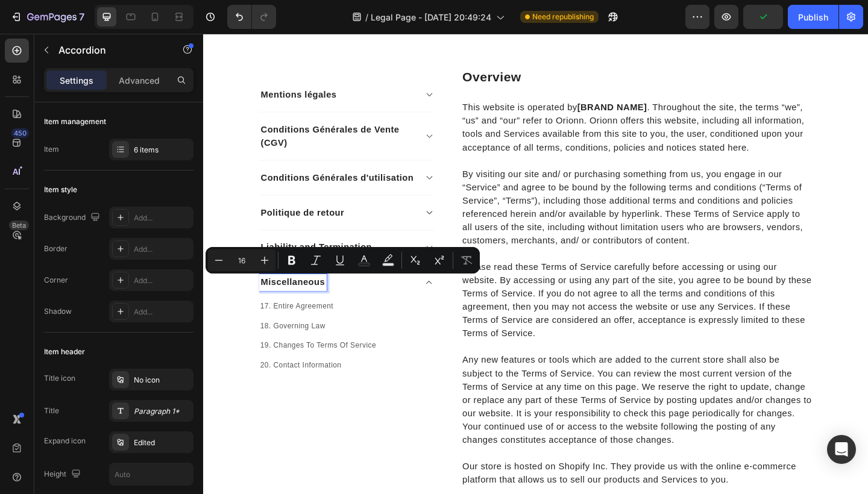 The image size is (868, 494). Describe the element at coordinates (151, 475) in the screenshot. I see `input: Auto` at that location.